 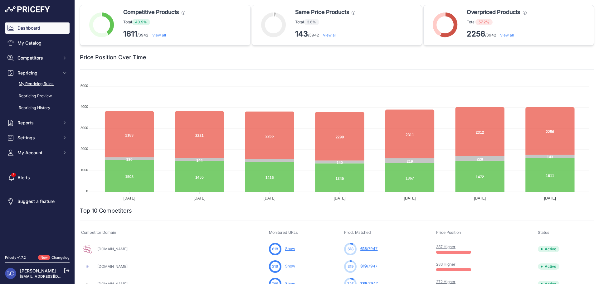 I want to click on a: Dashboard, so click(x=37, y=28).